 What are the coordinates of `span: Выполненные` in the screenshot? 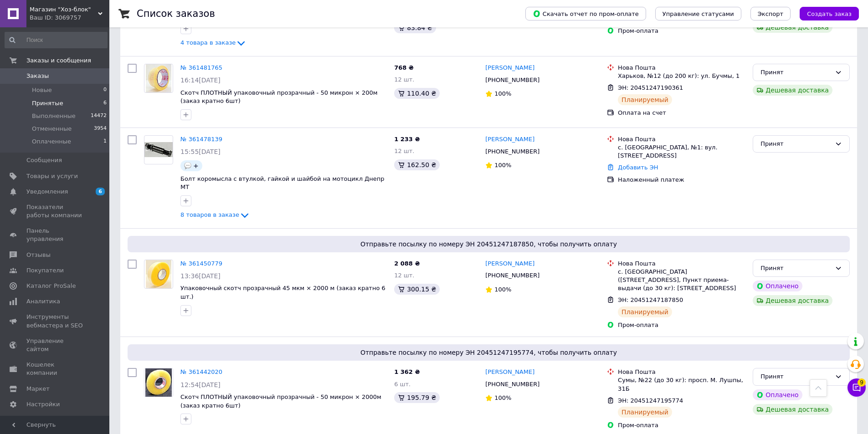 It's located at (54, 116).